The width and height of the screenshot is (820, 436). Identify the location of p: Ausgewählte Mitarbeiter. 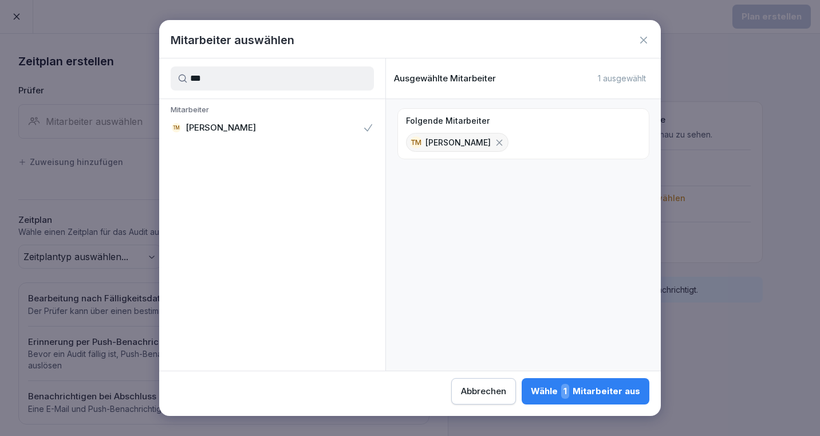
(445, 78).